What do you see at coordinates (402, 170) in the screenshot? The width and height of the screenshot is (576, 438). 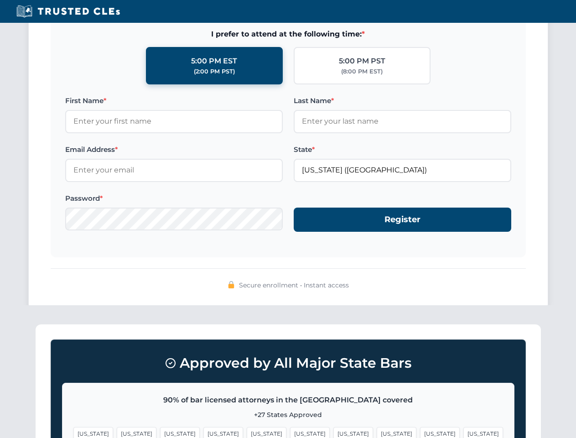 I see `input: Florida (FL)` at bounding box center [402, 170].